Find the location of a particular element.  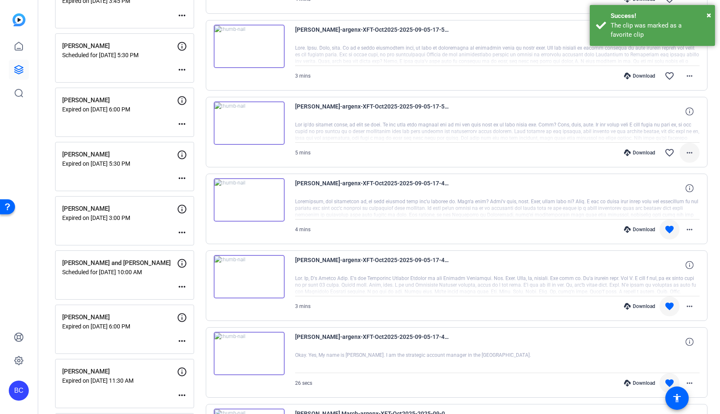

button: Close is located at coordinates (708, 15).